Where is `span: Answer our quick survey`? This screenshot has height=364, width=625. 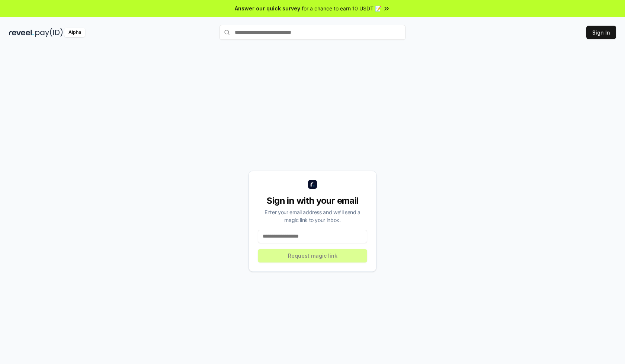
span: Answer our quick survey is located at coordinates (267, 8).